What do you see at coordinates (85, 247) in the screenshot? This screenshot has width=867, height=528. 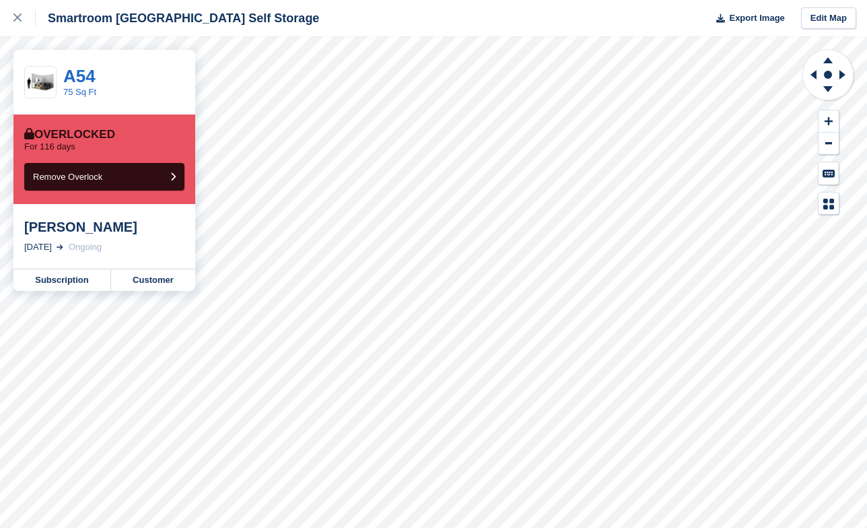 I see `div: Ongoing` at bounding box center [85, 247].